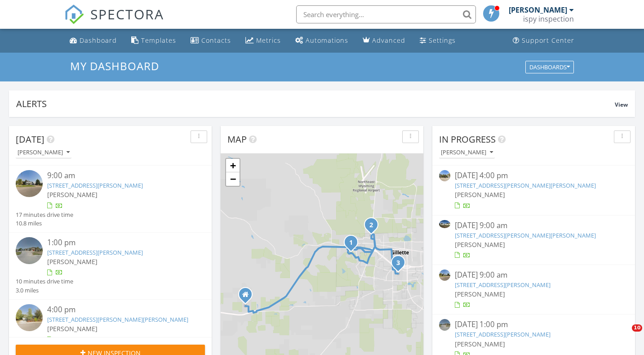 Image resolution: width=644 pixels, height=355 pixels. Describe the element at coordinates (45, 281) in the screenshot. I see `div: 10 minutes drive time` at that location.